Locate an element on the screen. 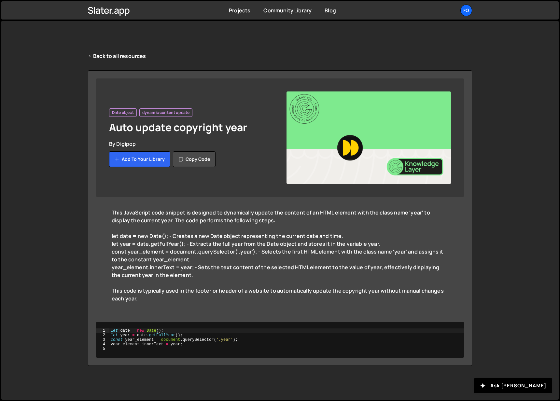 This screenshot has width=560, height=401. div: let date = new Date(); - Creates a new Date object representing the current date and time. is located at coordinates (280, 236).